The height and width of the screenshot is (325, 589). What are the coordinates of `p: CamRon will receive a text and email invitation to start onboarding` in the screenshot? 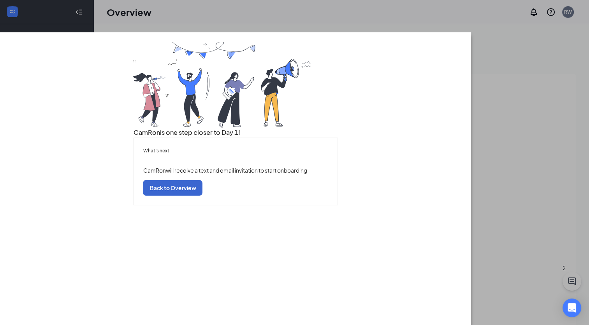 It's located at (235, 170).